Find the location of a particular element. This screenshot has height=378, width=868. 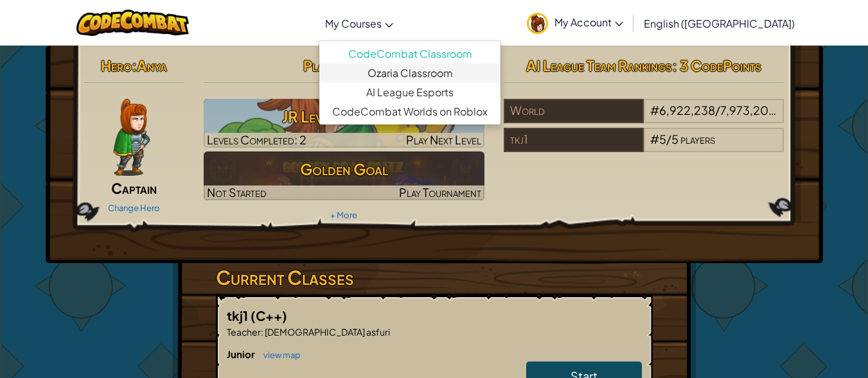

a: view map is located at coordinates (279, 355).